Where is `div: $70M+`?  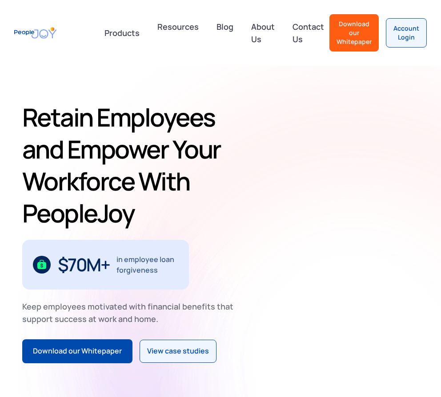
div: $70M+ is located at coordinates (84, 265).